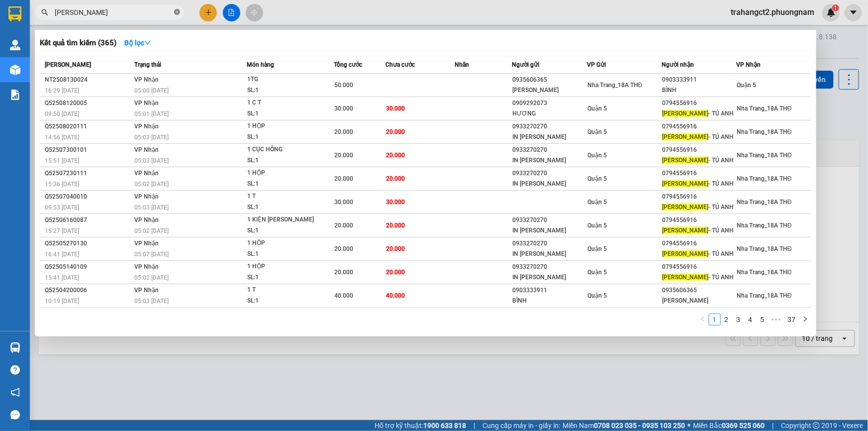 This screenshot has height=431, width=868. Describe the element at coordinates (138, 43) in the screenshot. I see `button: Bộ lọcdown` at that location.